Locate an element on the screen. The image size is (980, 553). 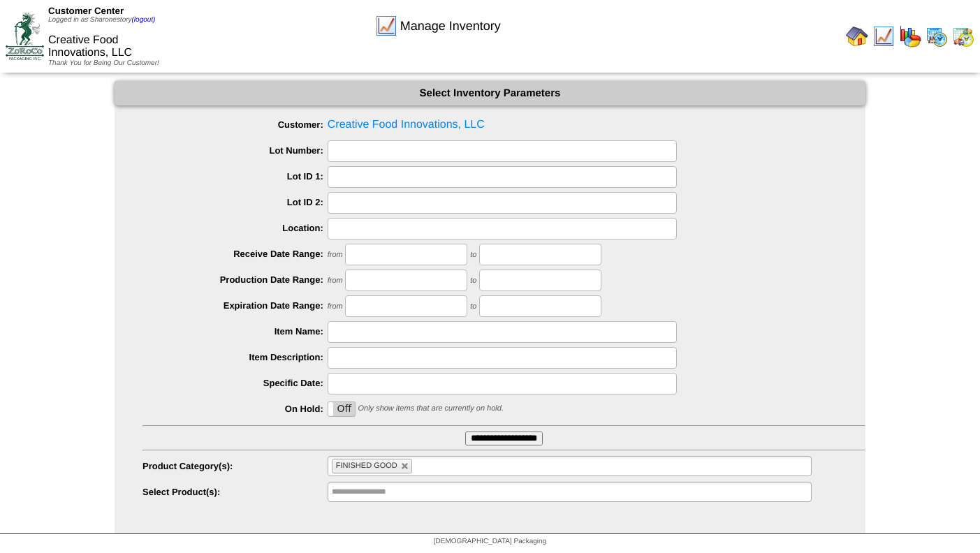
img: calendarinout.gif is located at coordinates (964, 36).